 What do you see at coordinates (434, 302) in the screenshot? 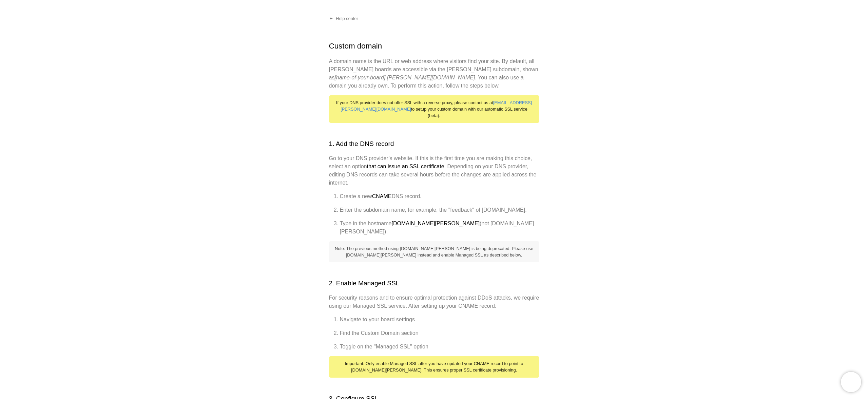
I see `p: For security reasons and to ensure optimal protection against DDoS attacks, we require using our ...` at bounding box center [434, 302].